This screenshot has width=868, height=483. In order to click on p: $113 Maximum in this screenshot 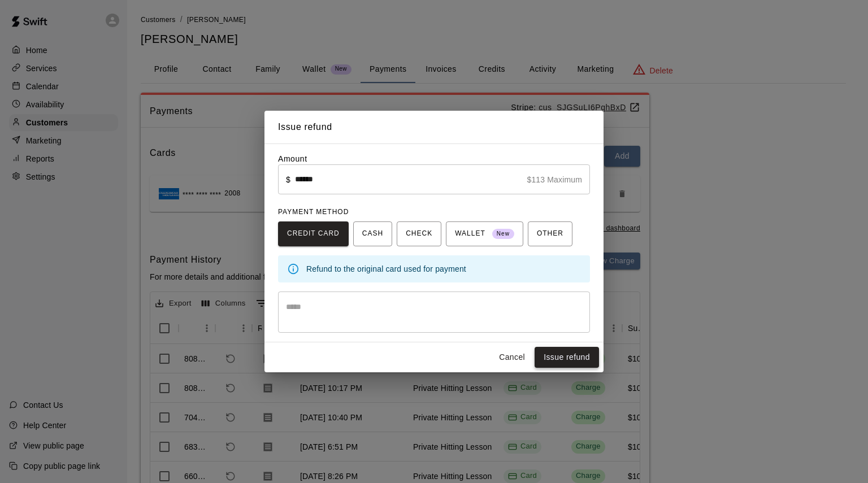, I will do `click(555, 179)`.